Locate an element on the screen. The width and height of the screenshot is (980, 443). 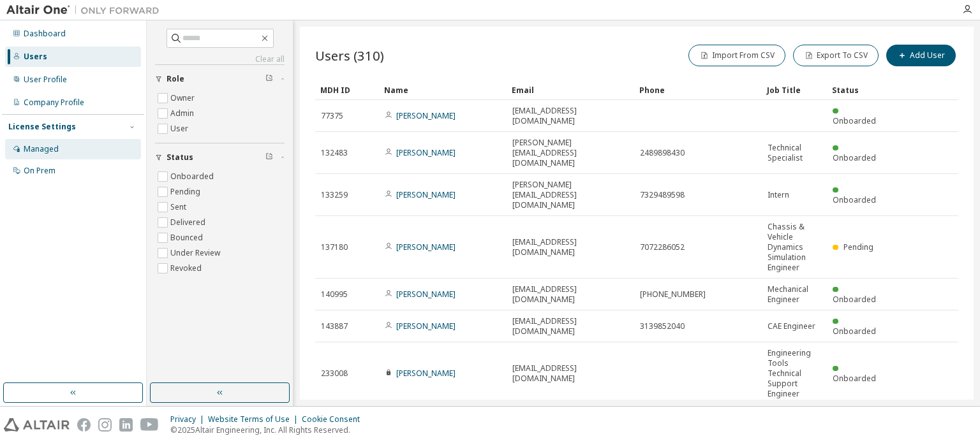
button: Status is located at coordinates (220, 158).